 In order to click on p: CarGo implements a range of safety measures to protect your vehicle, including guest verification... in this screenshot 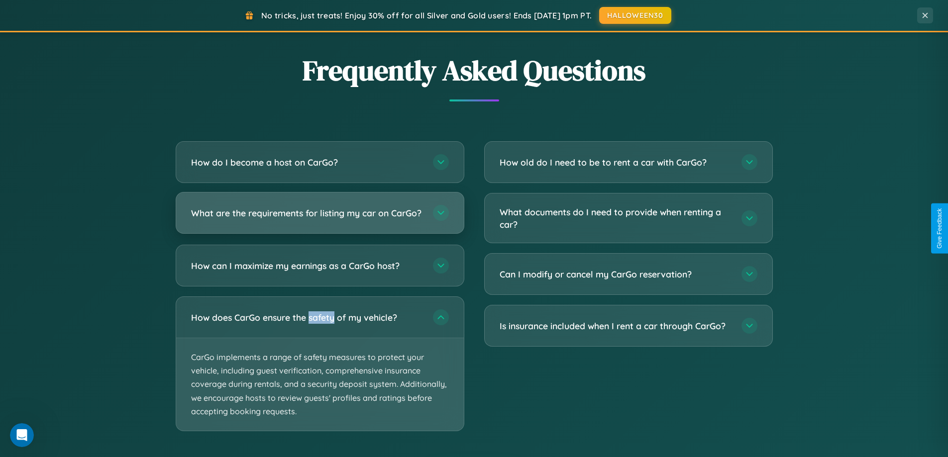, I will do `click(320, 385)`.